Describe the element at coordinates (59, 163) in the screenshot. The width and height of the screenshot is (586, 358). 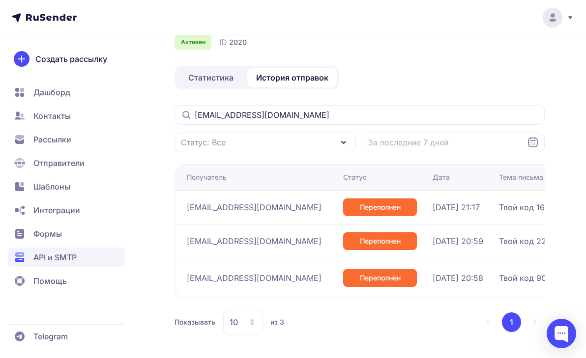
I see `span: Отправители` at that location.